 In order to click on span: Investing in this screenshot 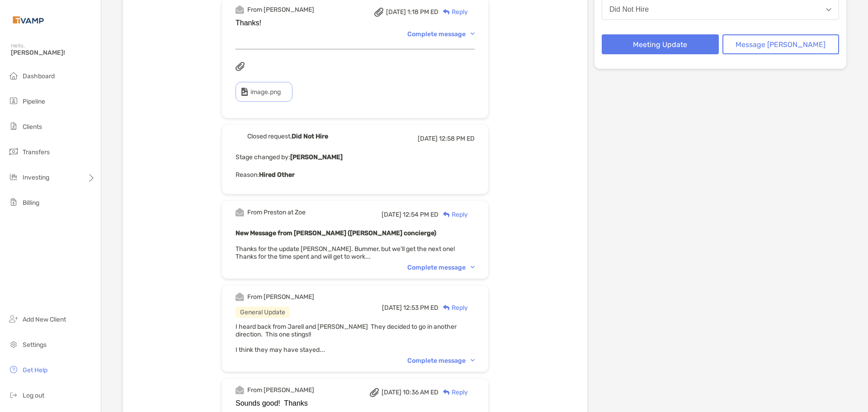, I will do `click(36, 177)`.